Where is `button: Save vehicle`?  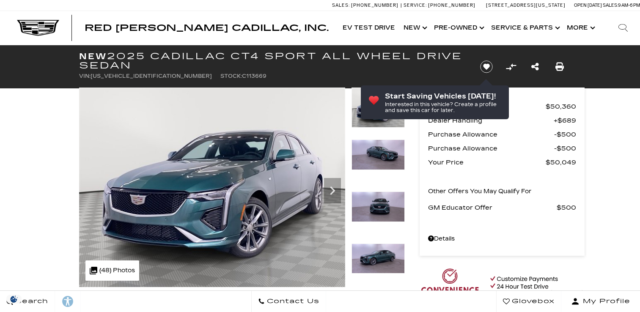
button: Save vehicle is located at coordinates (487, 67).